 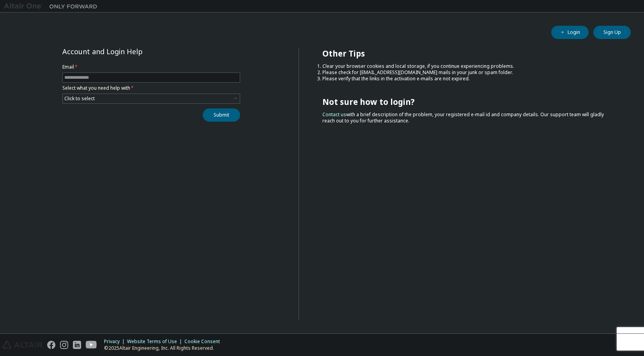 What do you see at coordinates (133, 51) in the screenshot?
I see `div: Account and Login Help` at bounding box center [133, 51].